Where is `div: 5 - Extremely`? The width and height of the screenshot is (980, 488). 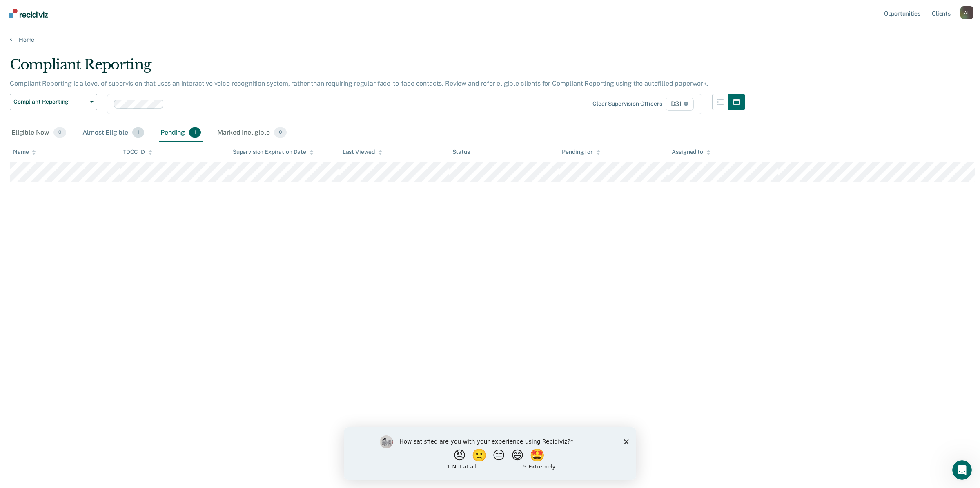 div: 5 - Extremely is located at coordinates (217, 40).